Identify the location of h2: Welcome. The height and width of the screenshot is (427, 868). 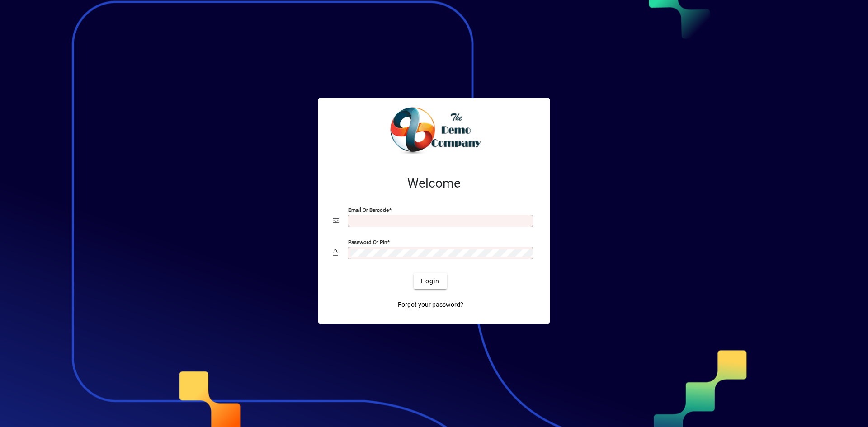
(434, 184).